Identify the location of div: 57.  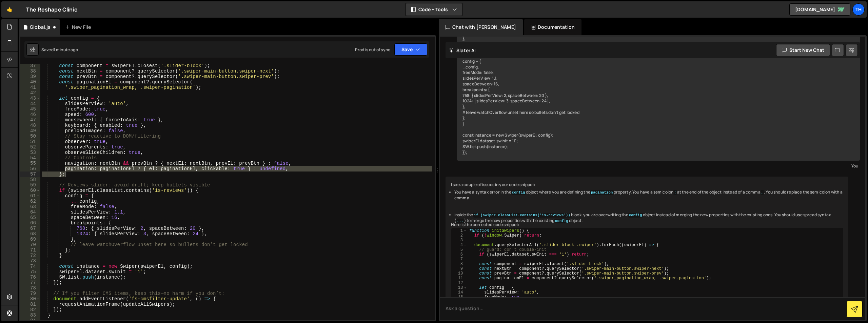
(30, 175).